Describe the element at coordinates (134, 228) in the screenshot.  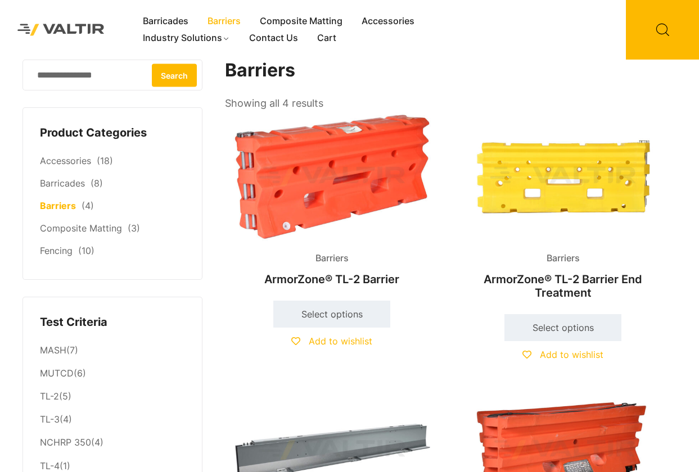
I see `span: (3)` at that location.